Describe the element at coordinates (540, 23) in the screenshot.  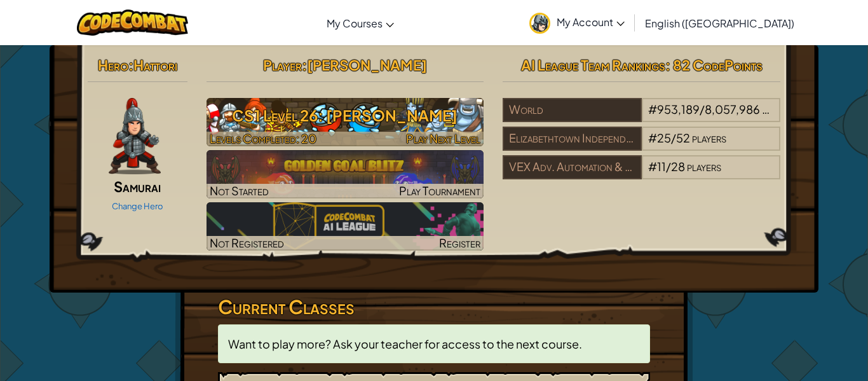
I see `img: avatar` at that location.